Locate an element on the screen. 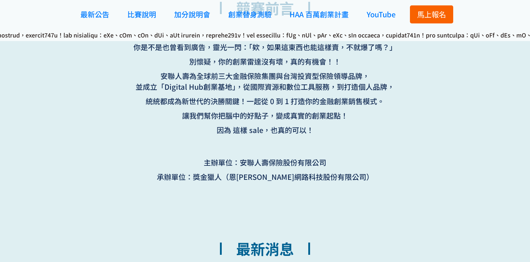 The image size is (530, 262). a: 加分說明會 is located at coordinates (192, 14).